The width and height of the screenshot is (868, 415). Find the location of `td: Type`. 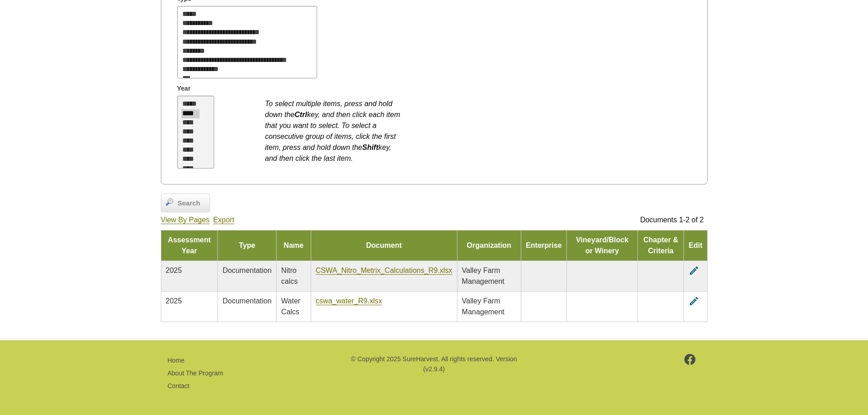

td: Type is located at coordinates (247, 245).